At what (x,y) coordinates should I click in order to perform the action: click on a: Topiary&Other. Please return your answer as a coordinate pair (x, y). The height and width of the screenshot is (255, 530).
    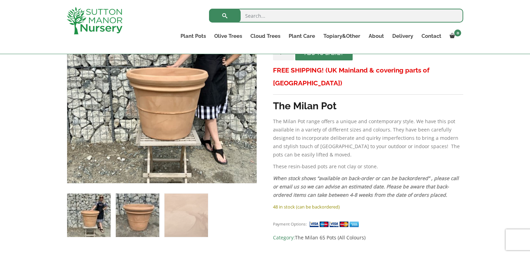
    Looking at the image, I should click on (342, 36).